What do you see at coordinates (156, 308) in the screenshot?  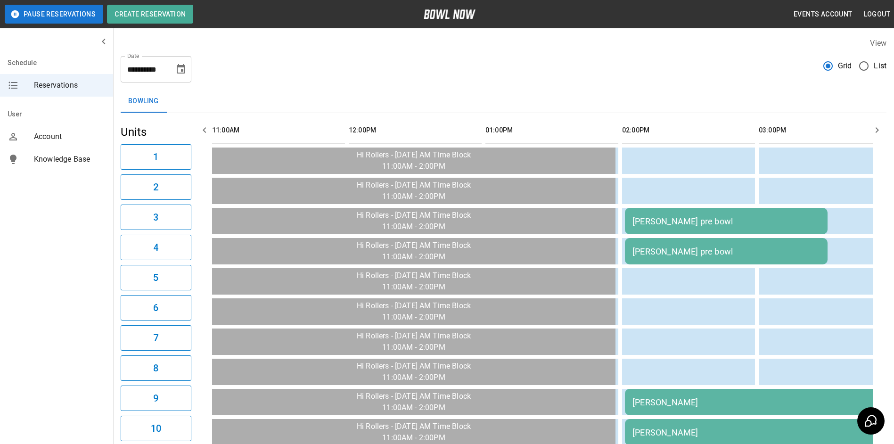 I see `h6: 6` at bounding box center [156, 308].